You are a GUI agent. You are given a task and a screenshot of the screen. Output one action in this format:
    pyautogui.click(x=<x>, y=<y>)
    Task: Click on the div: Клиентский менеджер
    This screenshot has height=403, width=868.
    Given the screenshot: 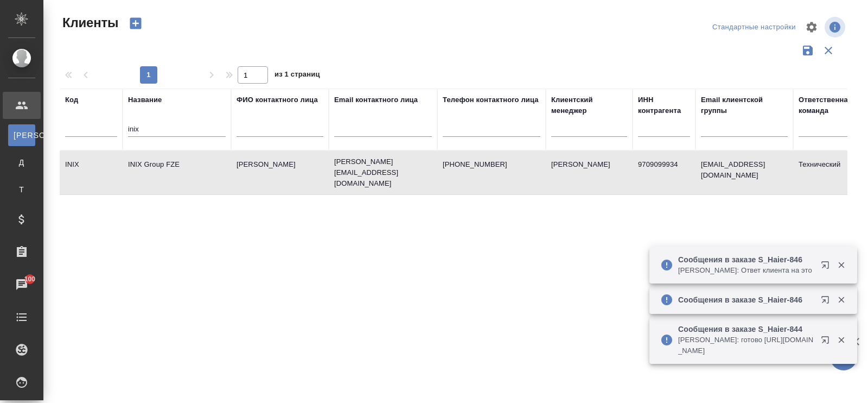 What is the action you would take?
    pyautogui.click(x=589, y=105)
    